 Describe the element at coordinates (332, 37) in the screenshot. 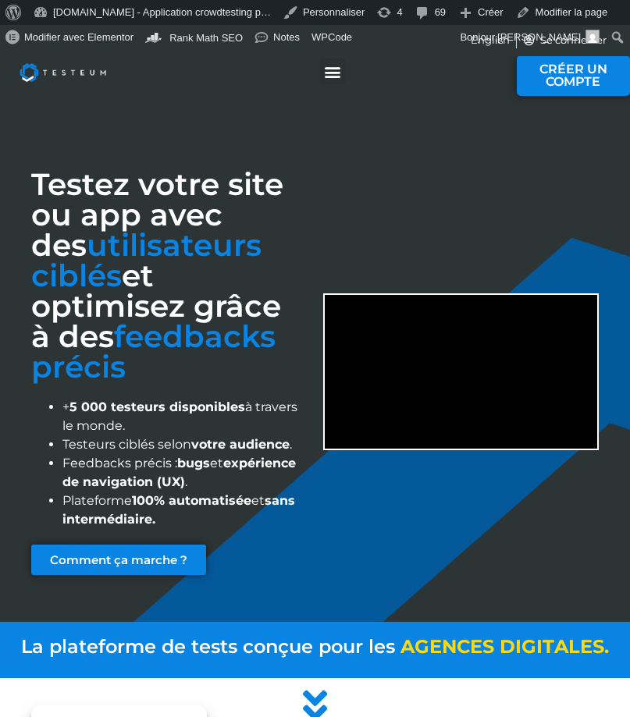

I see `a: WPCode` at that location.